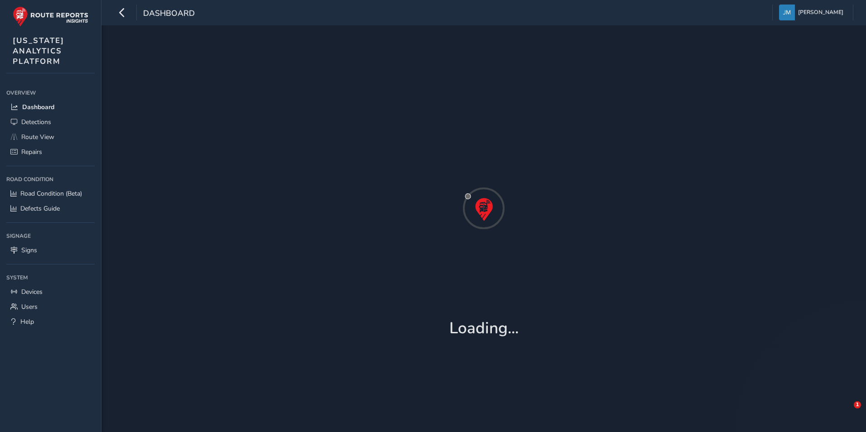 This screenshot has height=432, width=866. Describe the element at coordinates (50, 152) in the screenshot. I see `a: Repairs` at that location.